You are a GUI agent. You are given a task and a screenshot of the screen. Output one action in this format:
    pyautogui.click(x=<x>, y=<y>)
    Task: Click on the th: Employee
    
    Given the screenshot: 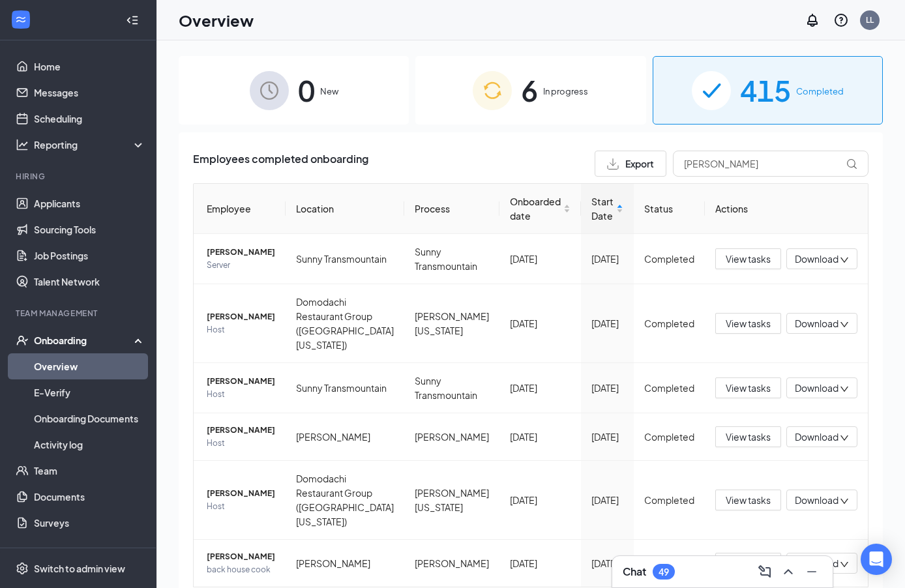 What is the action you would take?
    pyautogui.click(x=240, y=209)
    